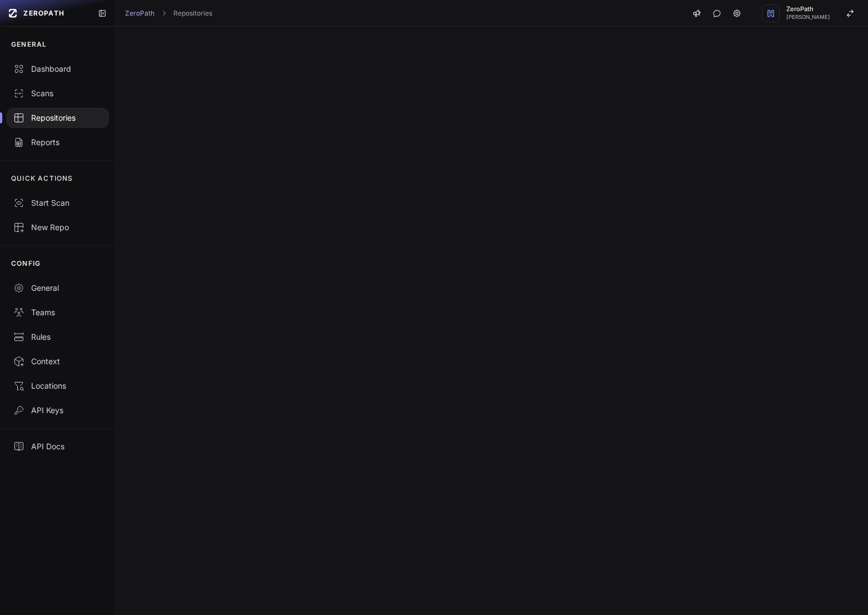  What do you see at coordinates (58, 361) in the screenshot?
I see `div: Context` at bounding box center [58, 361].